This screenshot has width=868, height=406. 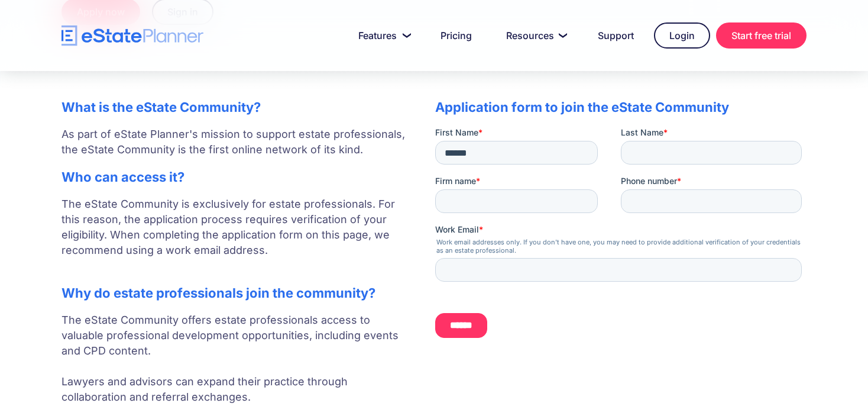 What do you see at coordinates (534, 36) in the screenshot?
I see `a: Resources` at bounding box center [534, 36].